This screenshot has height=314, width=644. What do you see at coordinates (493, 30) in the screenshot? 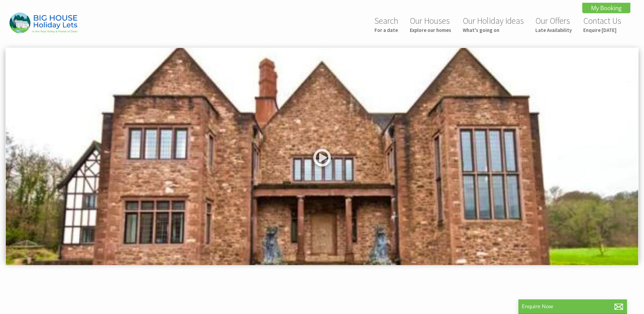
I see `small: What's going on` at bounding box center [493, 30].